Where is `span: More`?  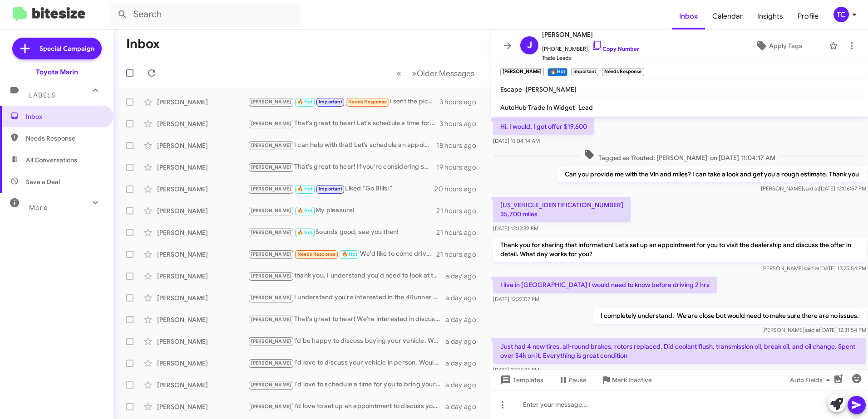 span: More is located at coordinates (38, 207).